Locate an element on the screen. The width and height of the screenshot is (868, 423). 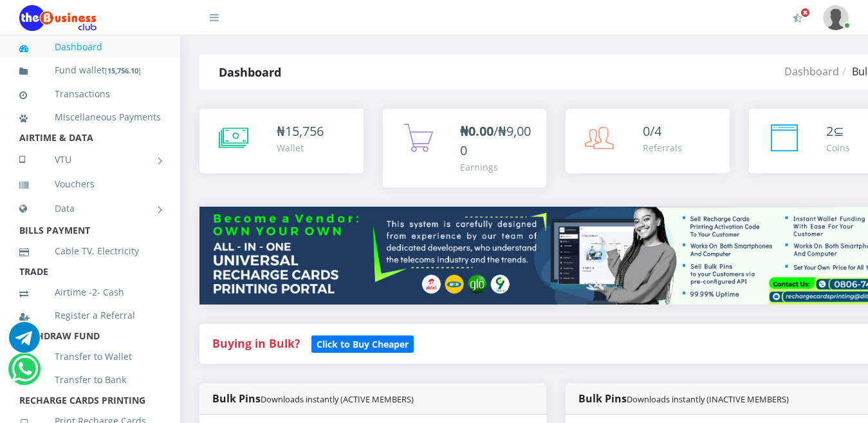
strong: Dashboard is located at coordinates (250, 72).